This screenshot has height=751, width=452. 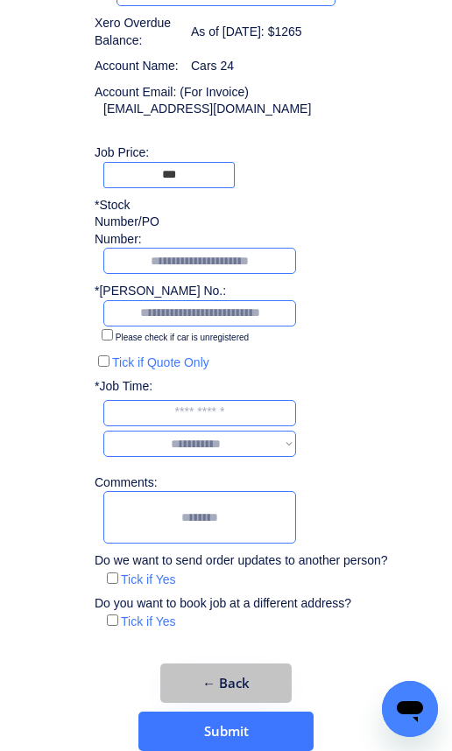 I want to click on div: Do we want to send order updates to another person?, so click(x=241, y=561).